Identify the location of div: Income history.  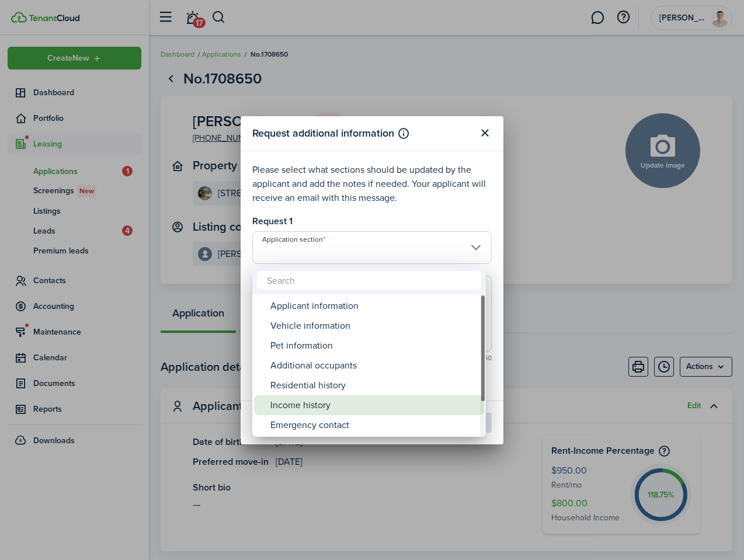
(374, 405).